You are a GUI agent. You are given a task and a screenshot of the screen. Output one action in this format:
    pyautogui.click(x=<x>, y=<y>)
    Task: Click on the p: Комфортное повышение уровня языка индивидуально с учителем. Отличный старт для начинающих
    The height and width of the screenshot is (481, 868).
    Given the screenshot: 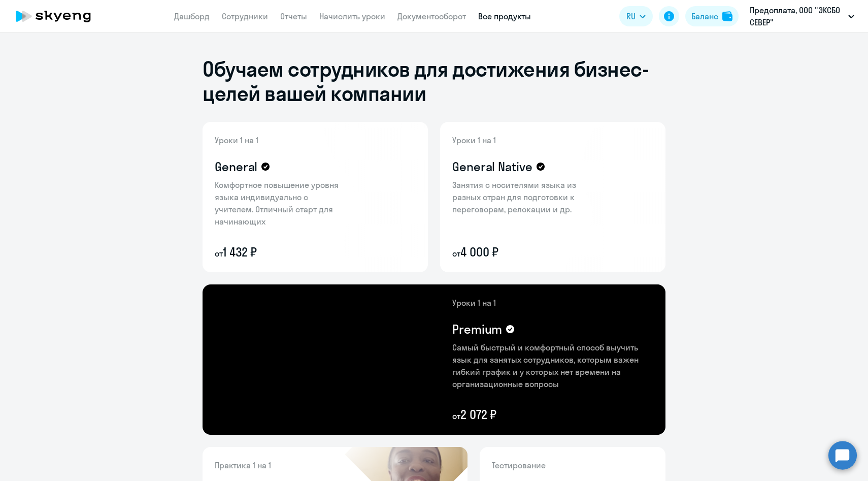 What is the action you would take?
    pyautogui.click(x=280, y=204)
    